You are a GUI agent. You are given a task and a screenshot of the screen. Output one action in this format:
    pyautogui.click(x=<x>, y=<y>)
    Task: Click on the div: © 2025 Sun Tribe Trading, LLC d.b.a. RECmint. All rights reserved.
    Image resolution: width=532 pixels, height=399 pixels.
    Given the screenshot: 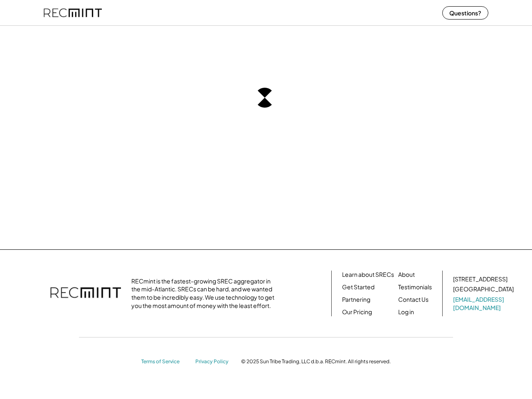 What is the action you would take?
    pyautogui.click(x=316, y=362)
    